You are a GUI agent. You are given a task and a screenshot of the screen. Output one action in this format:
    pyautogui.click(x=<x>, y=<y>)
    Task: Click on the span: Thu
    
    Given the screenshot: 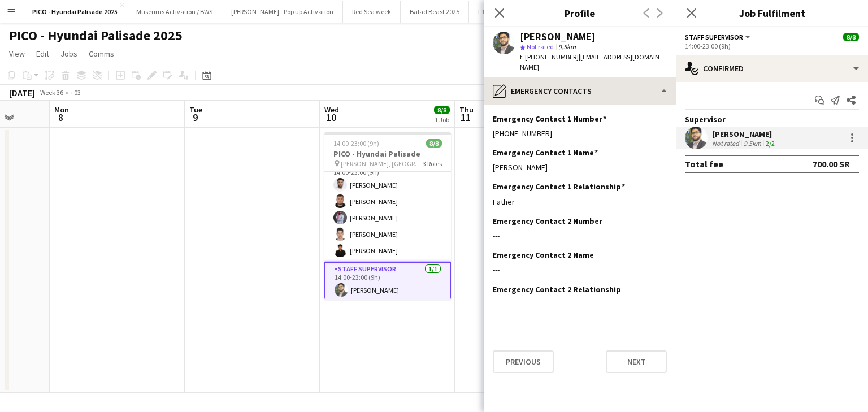 What is the action you would take?
    pyautogui.click(x=466, y=109)
    